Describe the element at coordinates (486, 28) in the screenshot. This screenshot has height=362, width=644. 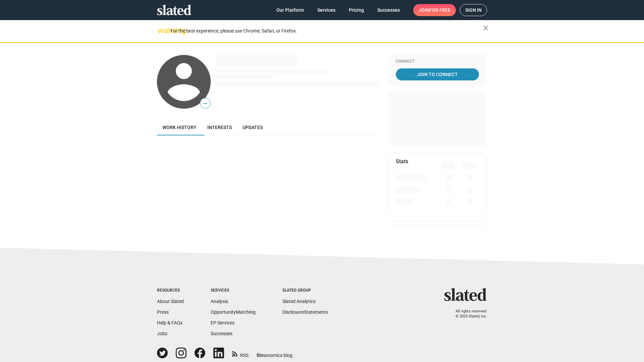
I see `mat-icon: close` at that location.